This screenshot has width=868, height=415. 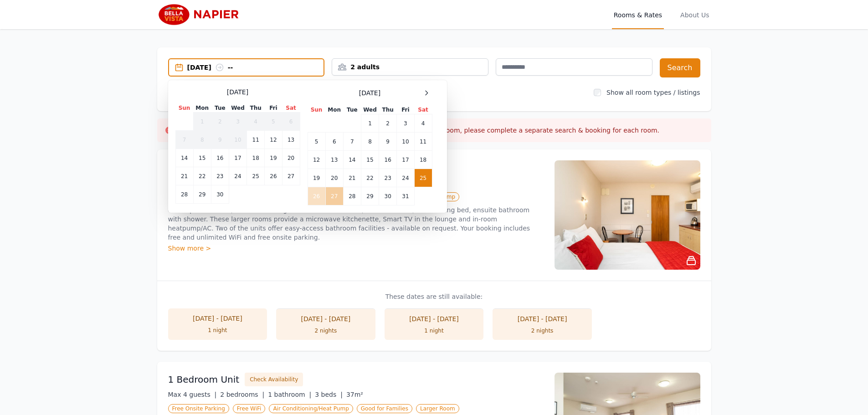 I want to click on span: Max 4 guests |, so click(x=192, y=395).